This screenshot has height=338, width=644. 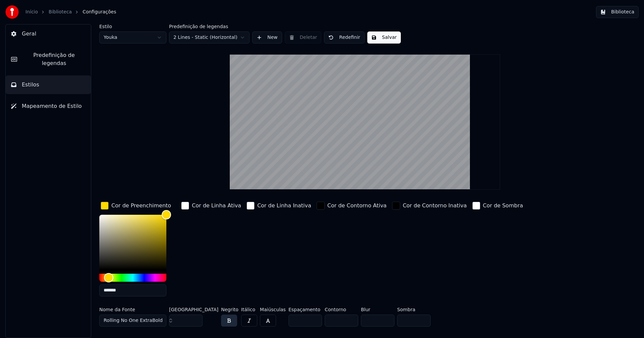 What do you see at coordinates (60, 12) in the screenshot?
I see `a: Biblioteca` at bounding box center [60, 12].